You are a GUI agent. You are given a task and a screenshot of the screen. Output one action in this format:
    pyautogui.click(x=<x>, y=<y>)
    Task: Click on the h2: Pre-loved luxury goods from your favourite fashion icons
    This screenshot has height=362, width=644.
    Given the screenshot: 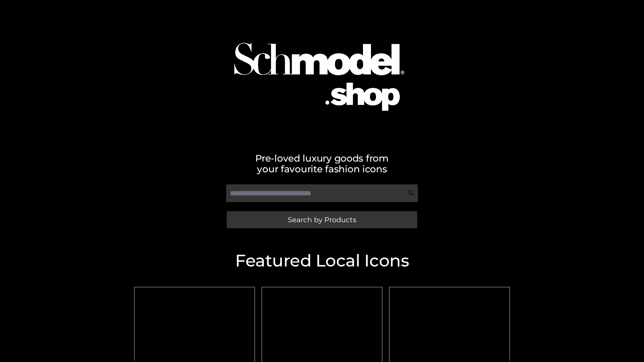 What is the action you would take?
    pyautogui.click(x=322, y=164)
    